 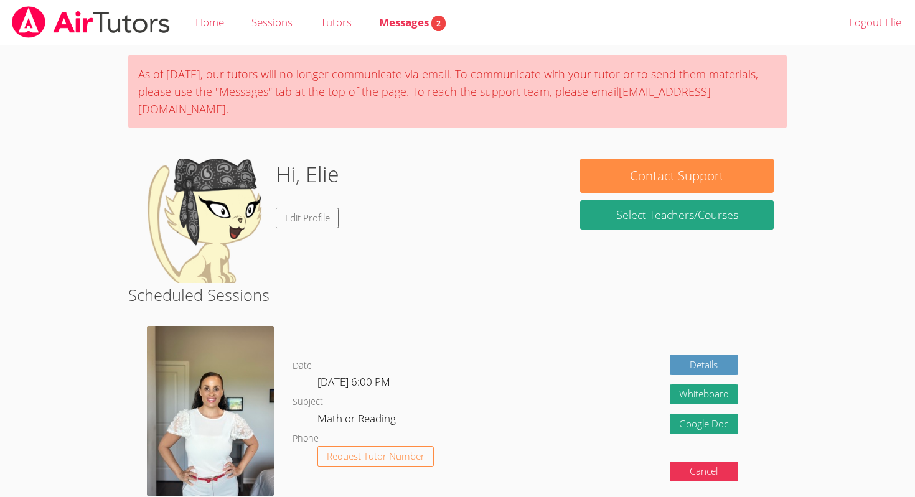 I want to click on button: Request Tutor Number, so click(x=375, y=456).